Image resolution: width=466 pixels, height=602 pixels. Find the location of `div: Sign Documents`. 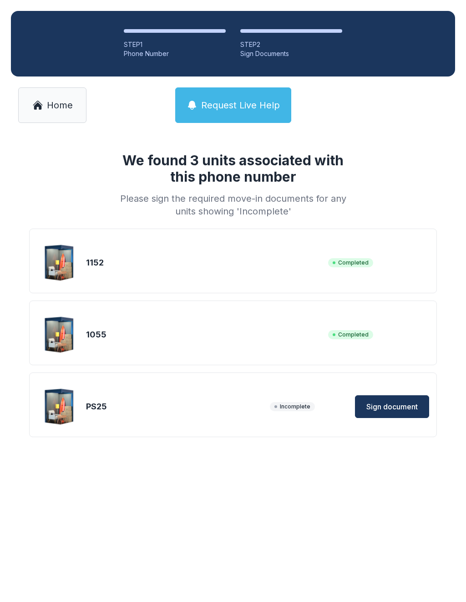

div: Sign Documents is located at coordinates (291, 54).